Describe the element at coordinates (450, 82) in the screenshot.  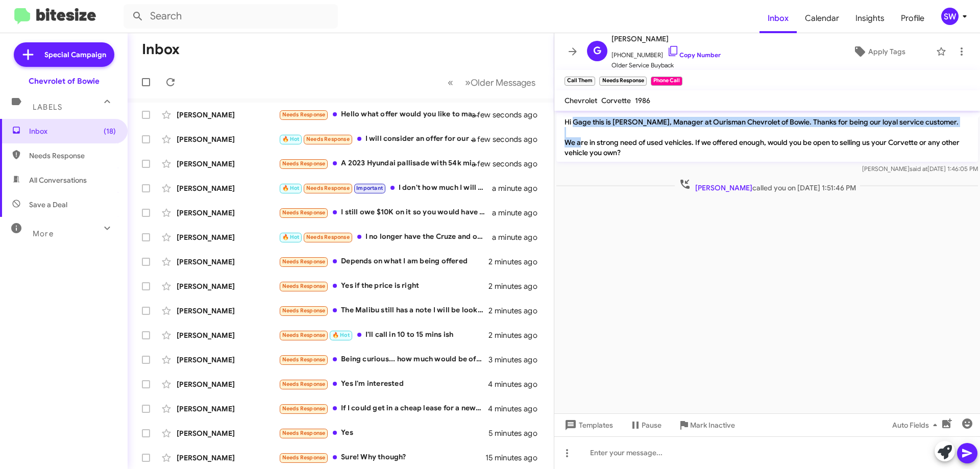
I see `button: Previous` at that location.